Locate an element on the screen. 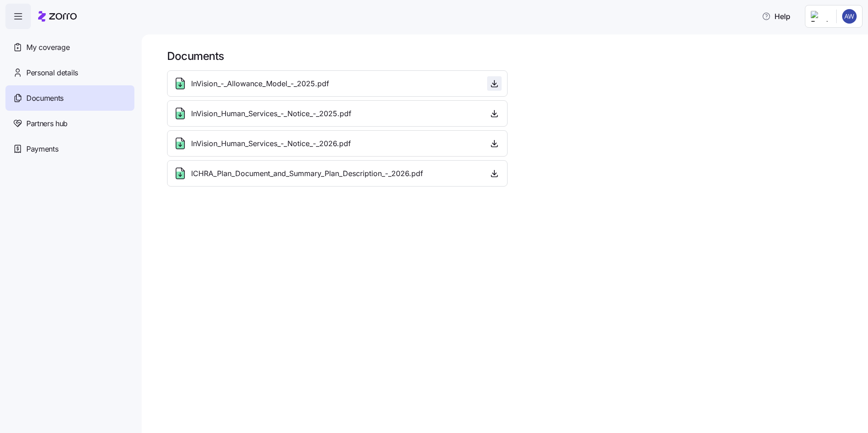 Image resolution: width=868 pixels, height=433 pixels. span: InVision_Human_Services_-_Notice_-_2026.pdf is located at coordinates (271, 143).